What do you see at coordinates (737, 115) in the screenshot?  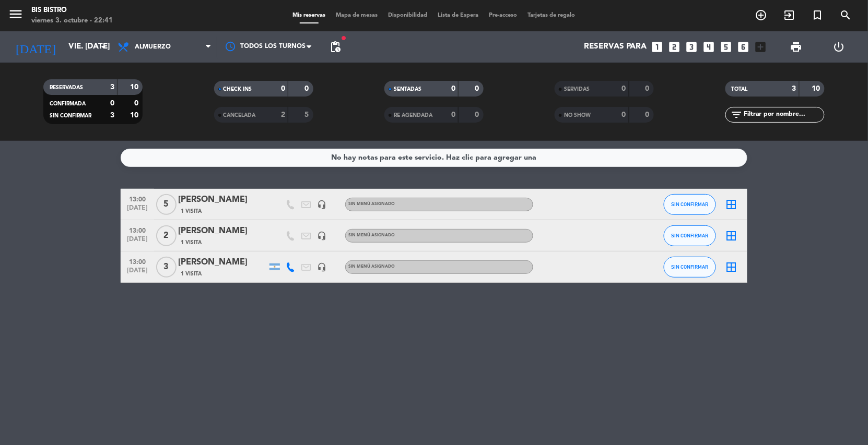 I see `i: filter_list` at bounding box center [737, 115].